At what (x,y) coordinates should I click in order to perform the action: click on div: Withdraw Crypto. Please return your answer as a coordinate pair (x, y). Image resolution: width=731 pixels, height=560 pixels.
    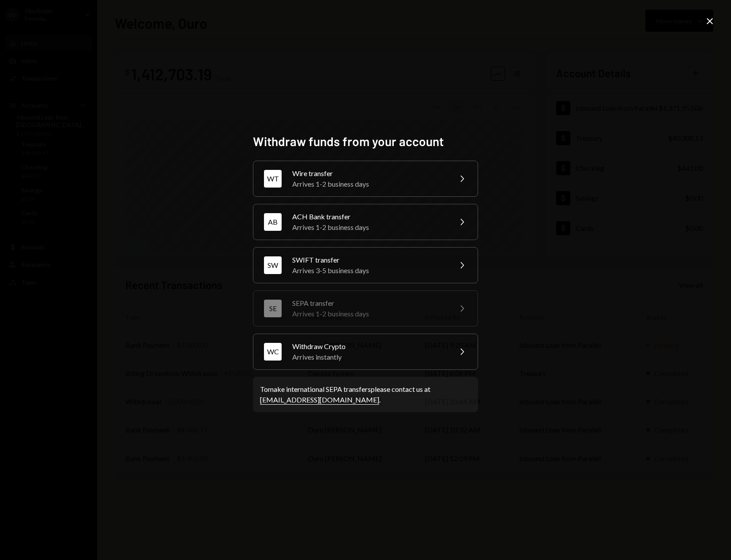
    Looking at the image, I should click on (369, 346).